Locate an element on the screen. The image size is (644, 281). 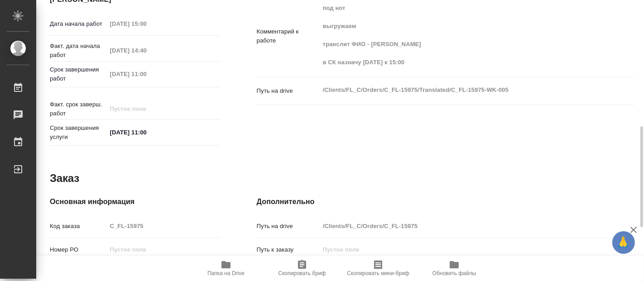
span: Скопировать бриф is located at coordinates (302, 273).